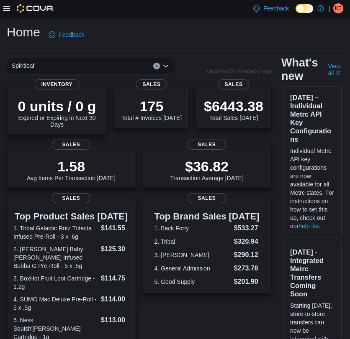  What do you see at coordinates (338, 73) in the screenshot?
I see `svg: External link` at bounding box center [338, 73].